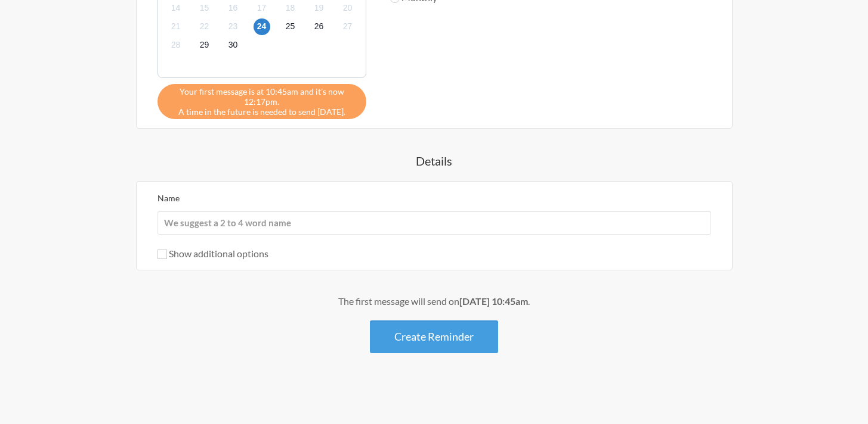 The height and width of the screenshot is (424, 868). I want to click on input: Show additional options, so click(162, 254).